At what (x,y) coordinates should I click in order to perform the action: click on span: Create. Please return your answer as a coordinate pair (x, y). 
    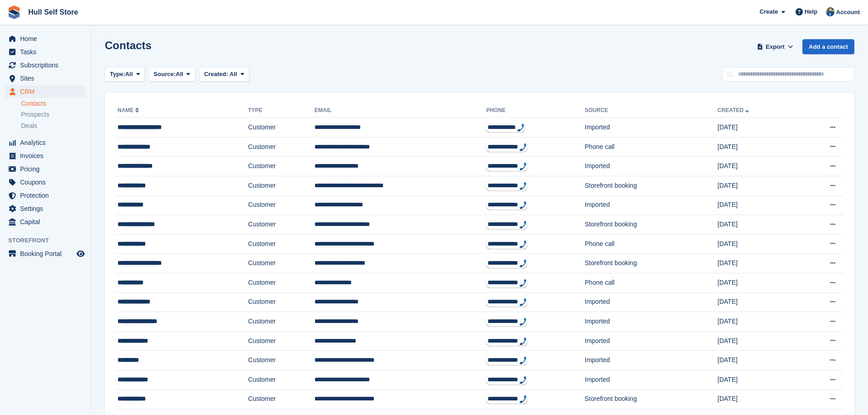
    Looking at the image, I should click on (769, 12).